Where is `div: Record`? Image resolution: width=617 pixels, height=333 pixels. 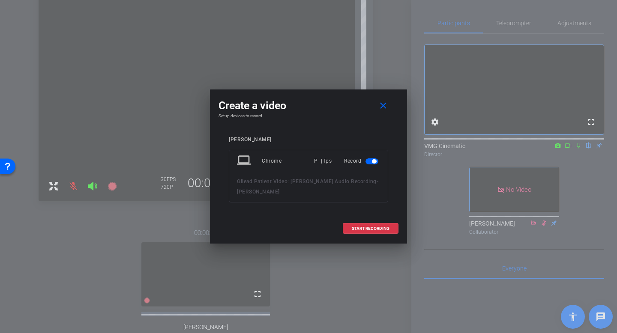 div: Record is located at coordinates (362, 161).